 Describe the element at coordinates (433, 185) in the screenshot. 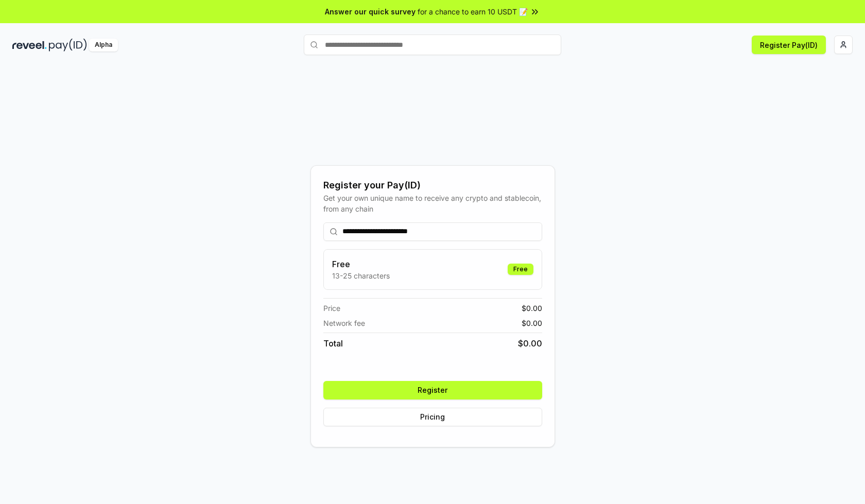

I see `div: Register your Pay(ID)` at that location.